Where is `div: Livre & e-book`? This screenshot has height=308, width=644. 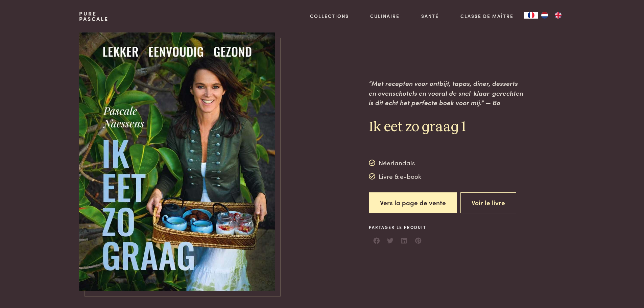 div: Livre & e-book is located at coordinates (395, 177).